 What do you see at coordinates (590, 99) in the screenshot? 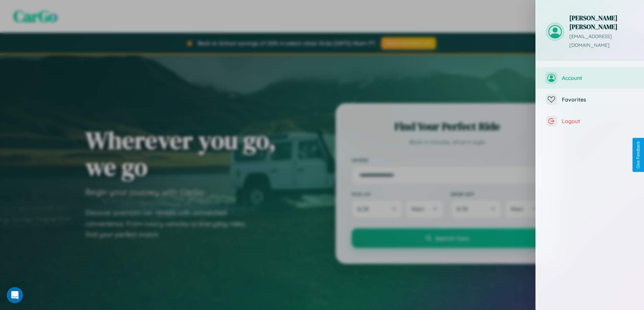
I see `button: Favorites` at bounding box center [590, 99].